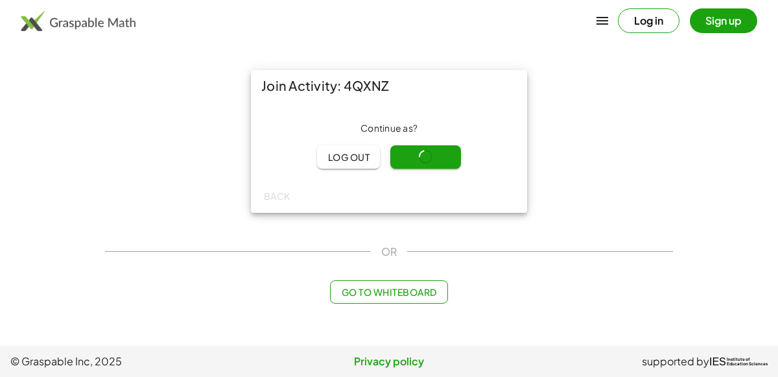 This screenshot has height=377, width=778. Describe the element at coordinates (348, 157) in the screenshot. I see `span: Log out` at that location.